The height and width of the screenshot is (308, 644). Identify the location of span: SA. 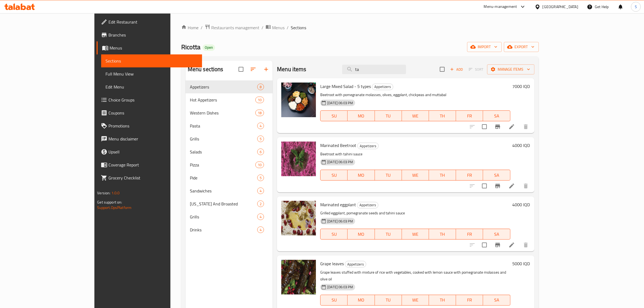
(496, 300).